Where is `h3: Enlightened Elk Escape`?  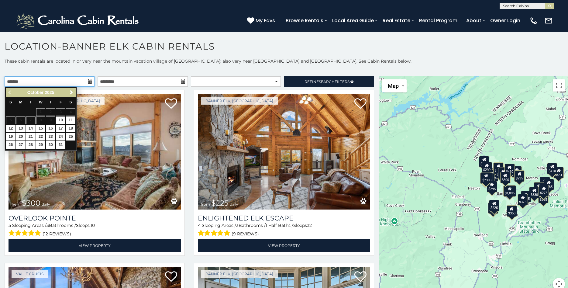 h3: Enlightened Elk Escape is located at coordinates (284, 218).